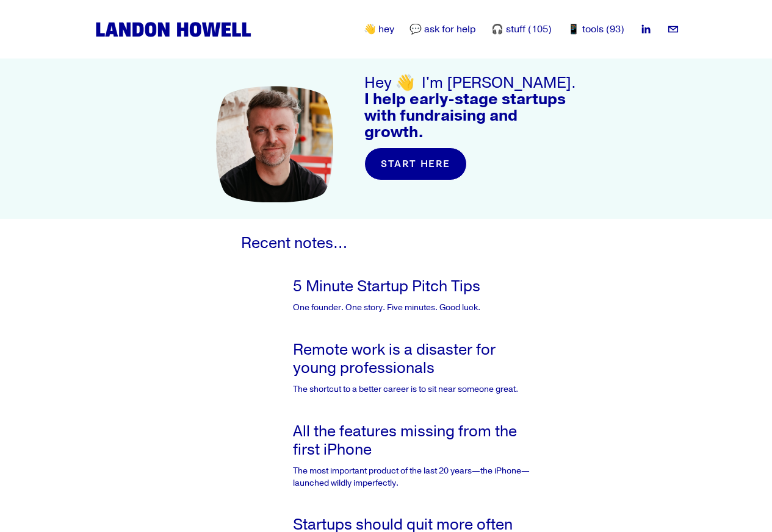 Image resolution: width=772 pixels, height=532 pixels. I want to click on a: start here, so click(415, 164).